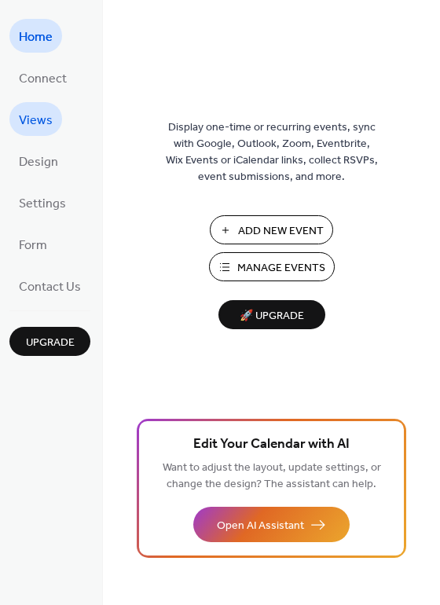 This screenshot has width=440, height=605. Describe the element at coordinates (271, 229) in the screenshot. I see `button: Add New Event` at that location.